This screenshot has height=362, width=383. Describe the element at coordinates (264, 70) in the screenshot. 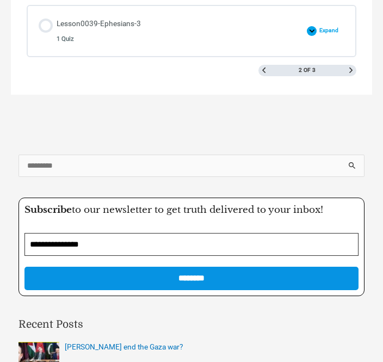

I see `a: Previous Page` at that location.